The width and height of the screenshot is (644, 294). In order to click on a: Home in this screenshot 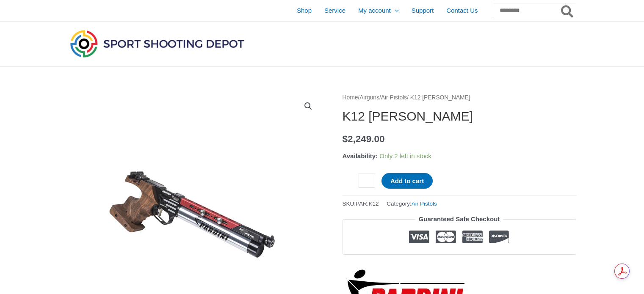, I will do `click(350, 97)`.